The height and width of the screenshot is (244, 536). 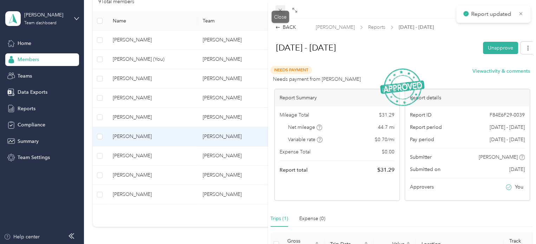 I want to click on p: Report updated, so click(x=492, y=14).